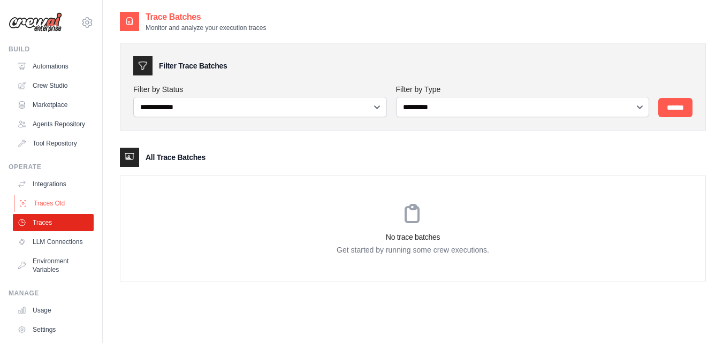 This screenshot has width=723, height=343. Describe the element at coordinates (51, 167) in the screenshot. I see `div: Operate` at that location.